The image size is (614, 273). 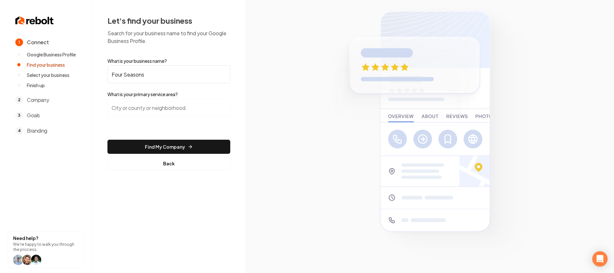 I want to click on input: City or county or neighborhood, so click(x=169, y=108).